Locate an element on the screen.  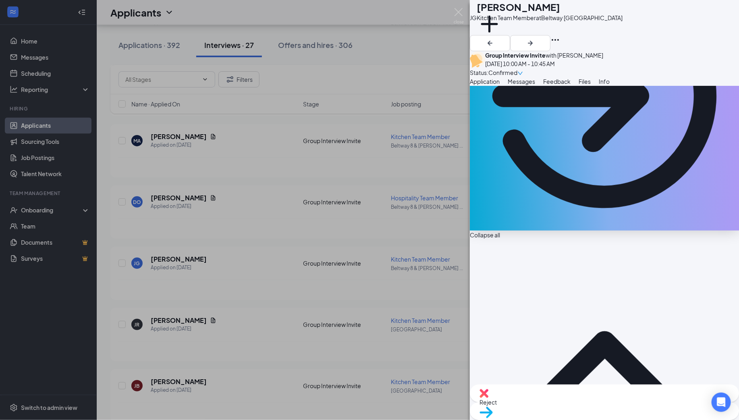
span: Confirmed is located at coordinates (503, 73).